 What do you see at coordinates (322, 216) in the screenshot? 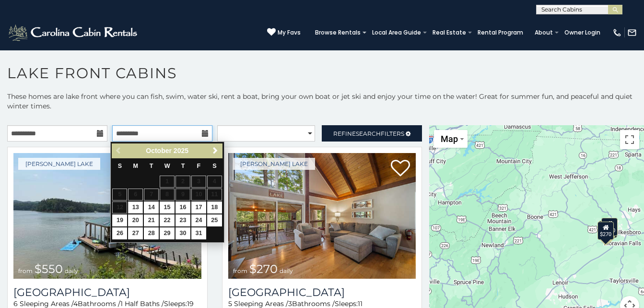
I see `img: Lake Hills Hideaway` at bounding box center [322, 216].